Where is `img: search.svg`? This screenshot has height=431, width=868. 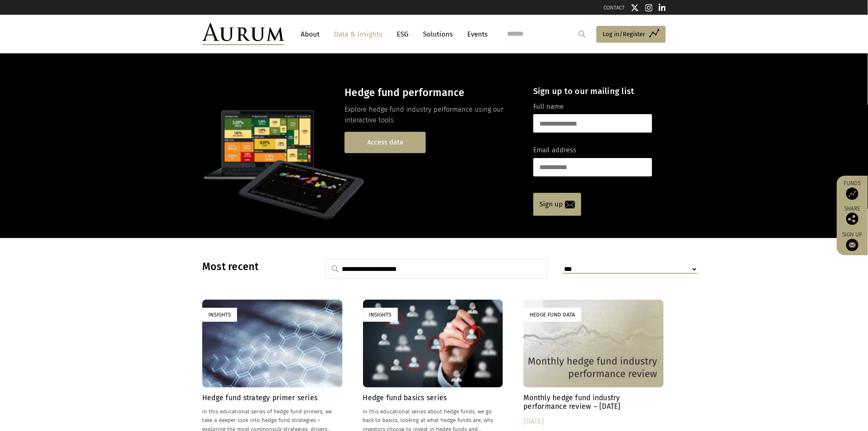 img: search.svg is located at coordinates (335, 269).